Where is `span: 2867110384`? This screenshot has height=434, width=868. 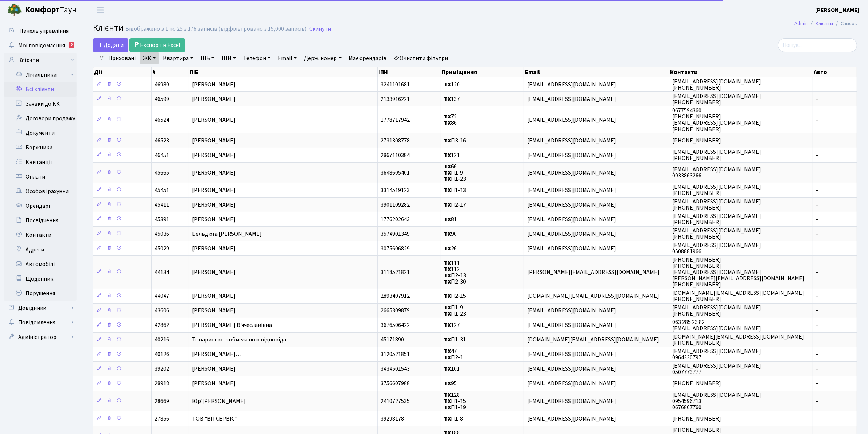 span: 2867110384 is located at coordinates (395, 155).